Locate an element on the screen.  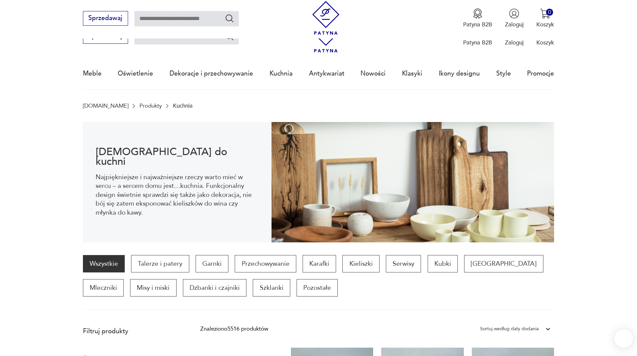
a: Dzbanki i czajniki is located at coordinates (215, 288).